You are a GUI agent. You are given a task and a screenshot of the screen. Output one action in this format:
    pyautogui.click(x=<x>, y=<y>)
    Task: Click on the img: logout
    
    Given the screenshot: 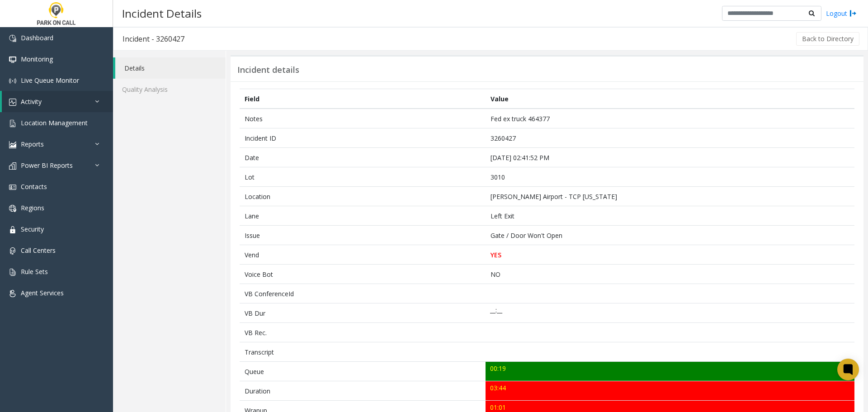 What is the action you would take?
    pyautogui.click(x=854, y=13)
    